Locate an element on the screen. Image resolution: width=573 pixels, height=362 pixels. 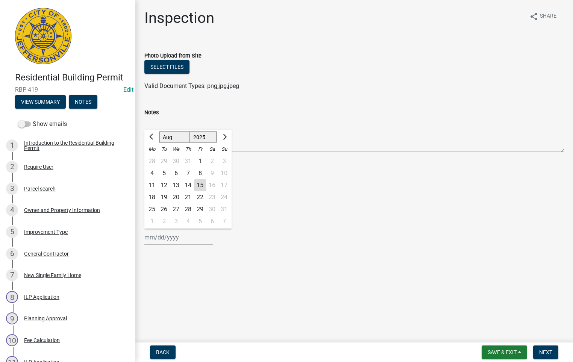
div: 20 is located at coordinates (176, 197).